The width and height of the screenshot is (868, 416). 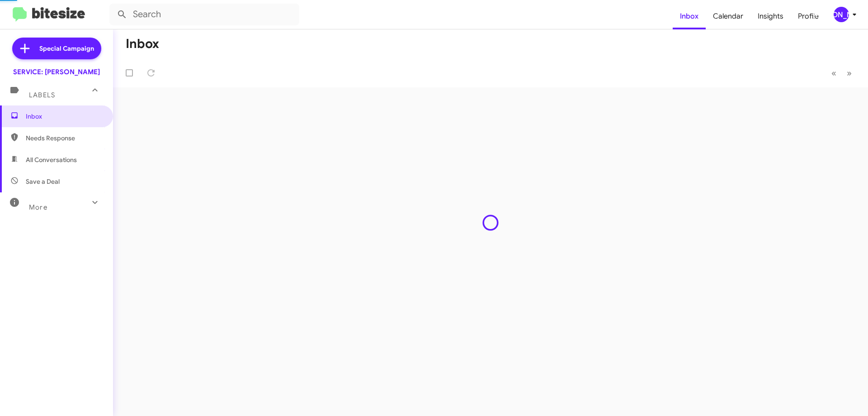 What do you see at coordinates (833, 73) in the screenshot?
I see `button: Previous` at bounding box center [833, 73].